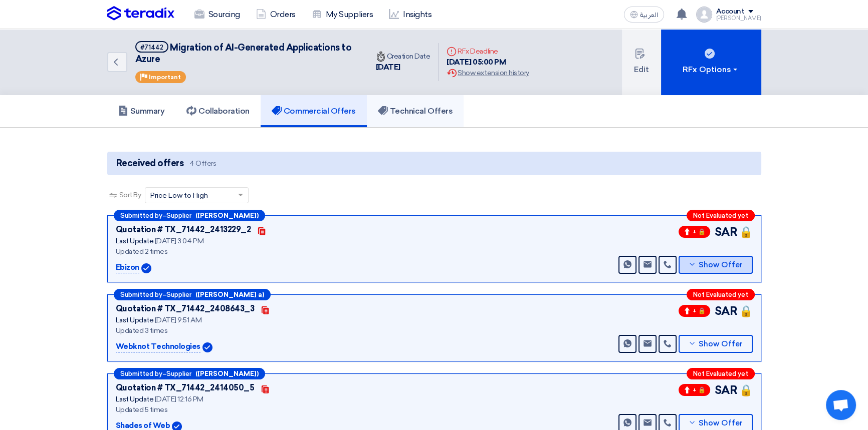 The image size is (868, 430). Describe the element at coordinates (641, 62) in the screenshot. I see `button: Edit` at that location.